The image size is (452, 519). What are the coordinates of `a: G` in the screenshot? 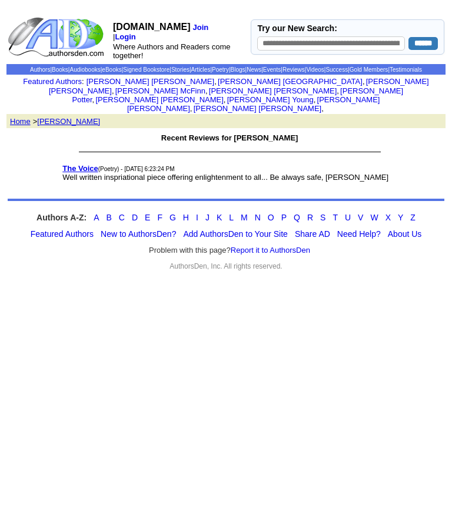 It's located at (172, 218).